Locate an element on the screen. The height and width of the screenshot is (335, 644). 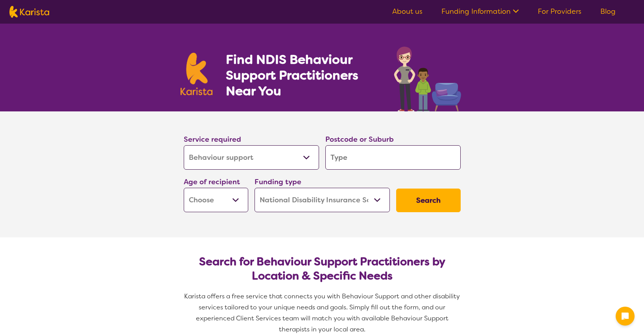
h1: Find NDIS Behaviour Support Practitioners Near You is located at coordinates (302, 75).